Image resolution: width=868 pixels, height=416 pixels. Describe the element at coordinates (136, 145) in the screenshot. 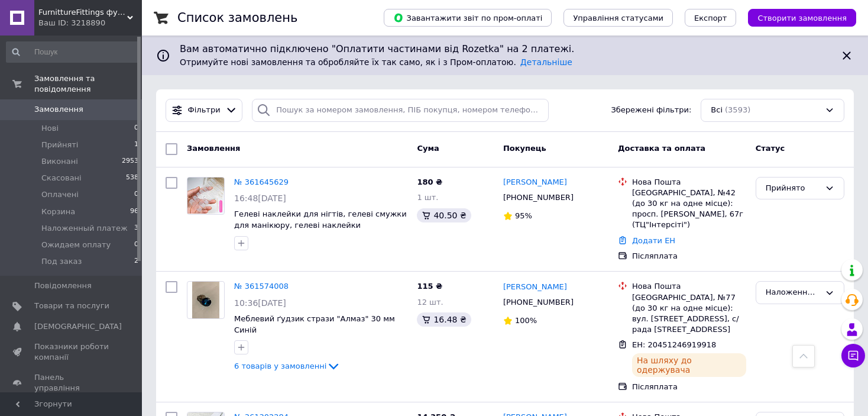

I see `span: 1` at that location.